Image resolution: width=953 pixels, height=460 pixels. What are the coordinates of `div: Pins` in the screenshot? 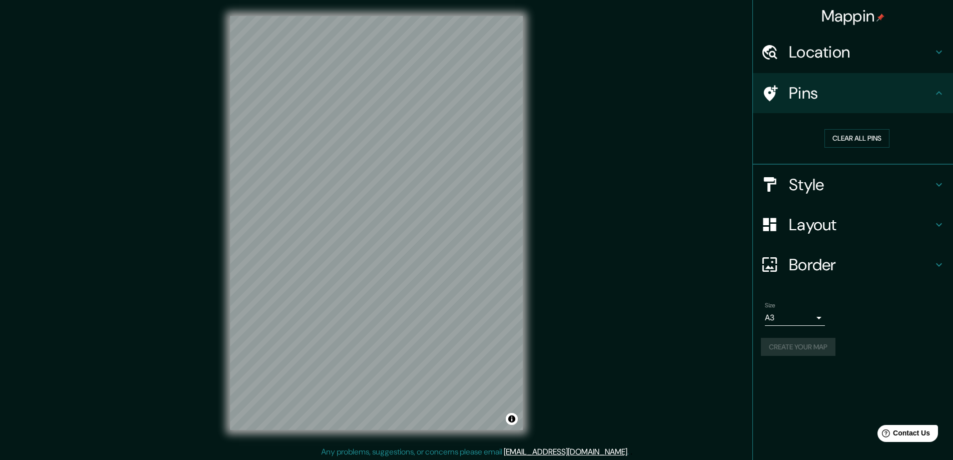 It's located at (853, 93).